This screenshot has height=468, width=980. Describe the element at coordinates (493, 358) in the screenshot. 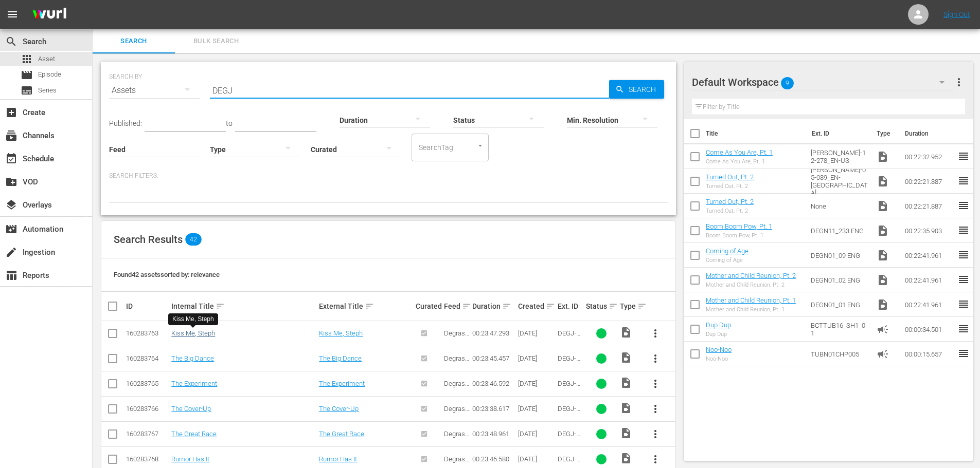

I see `div: 00:23:45.457` at that location.